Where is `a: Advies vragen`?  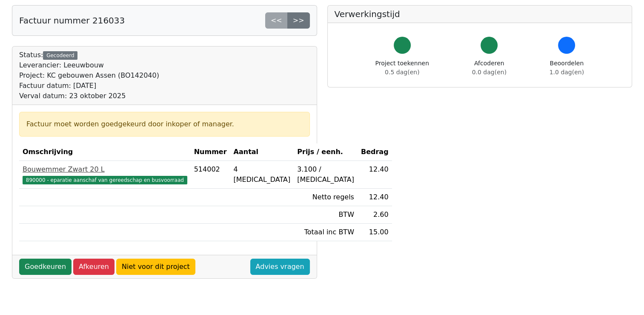
a: Advies vragen is located at coordinates (280, 266).